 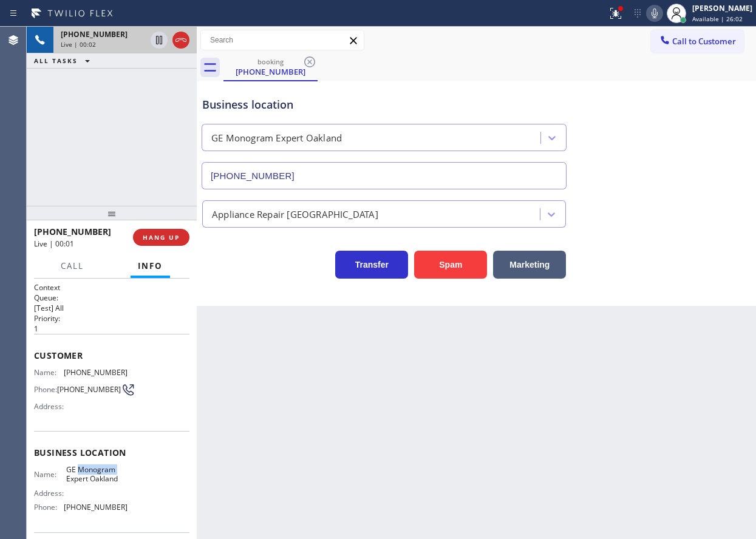 What do you see at coordinates (372, 265) in the screenshot?
I see `button: Transfer` at bounding box center [372, 265].